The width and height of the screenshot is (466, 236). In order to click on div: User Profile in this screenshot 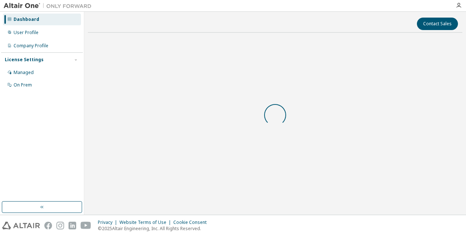, I will do `click(26, 33)`.